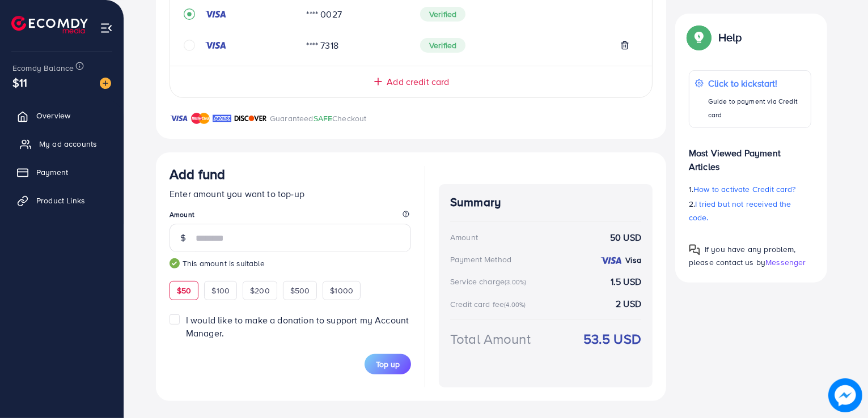 This screenshot has width=868, height=418. Describe the element at coordinates (297, 326) in the screenshot. I see `span: I would like to make a donation to support my Account Manager.` at that location.